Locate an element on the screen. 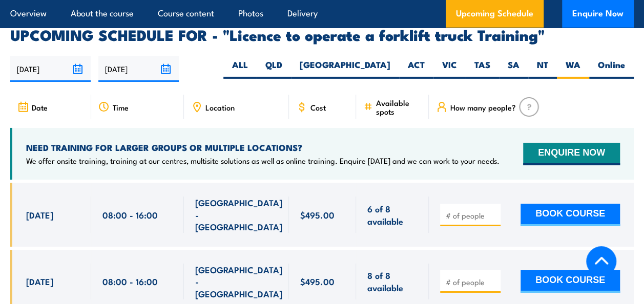 The width and height of the screenshot is (644, 304). label: QLD is located at coordinates (274, 69).